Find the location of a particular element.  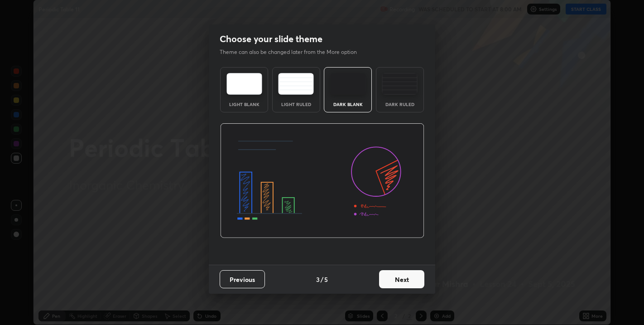

button: Previous is located at coordinates (242, 279).